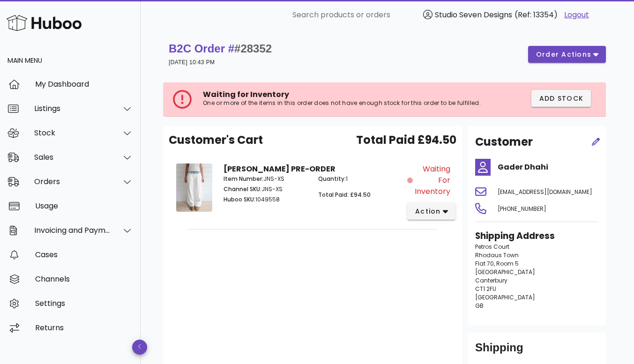 The height and width of the screenshot is (364, 634). I want to click on span: Flat 70, Room 5, so click(497, 263).